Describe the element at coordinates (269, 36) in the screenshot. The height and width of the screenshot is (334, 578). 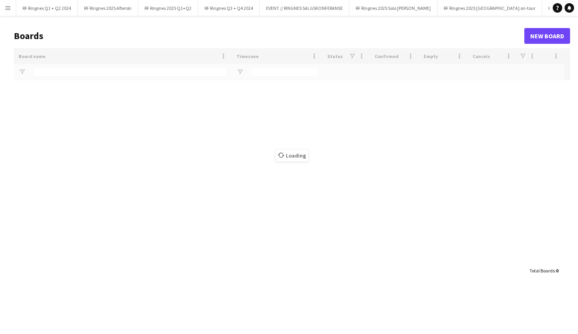
I see `h1: Boards` at that location.